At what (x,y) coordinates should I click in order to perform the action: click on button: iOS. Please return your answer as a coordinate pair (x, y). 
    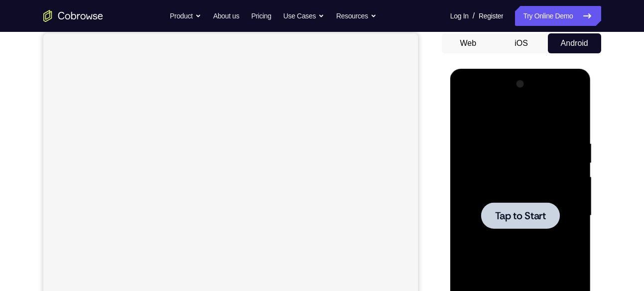
    Looking at the image, I should click on (521, 43).